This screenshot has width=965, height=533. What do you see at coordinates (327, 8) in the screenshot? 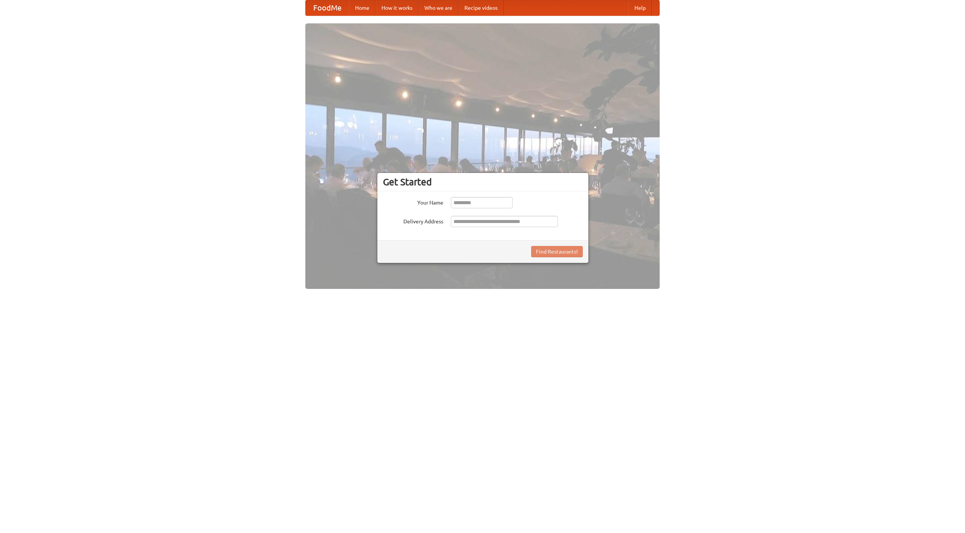
I see `a: FoodMe` at bounding box center [327, 8].